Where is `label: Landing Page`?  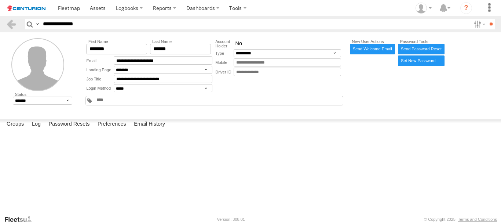 label: Landing Page is located at coordinates (100, 70).